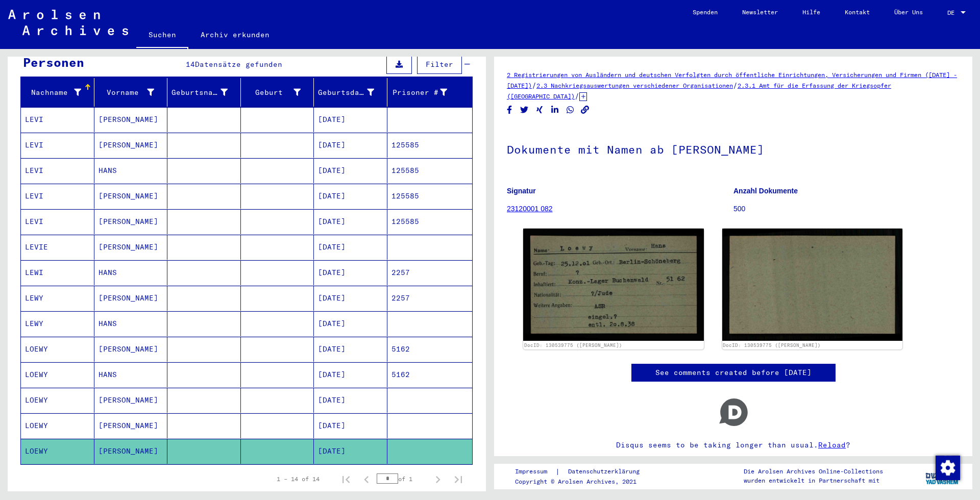 Image resolution: width=980 pixels, height=500 pixels. What do you see at coordinates (535, 471) in the screenshot?
I see `a: Impressum` at bounding box center [535, 471].